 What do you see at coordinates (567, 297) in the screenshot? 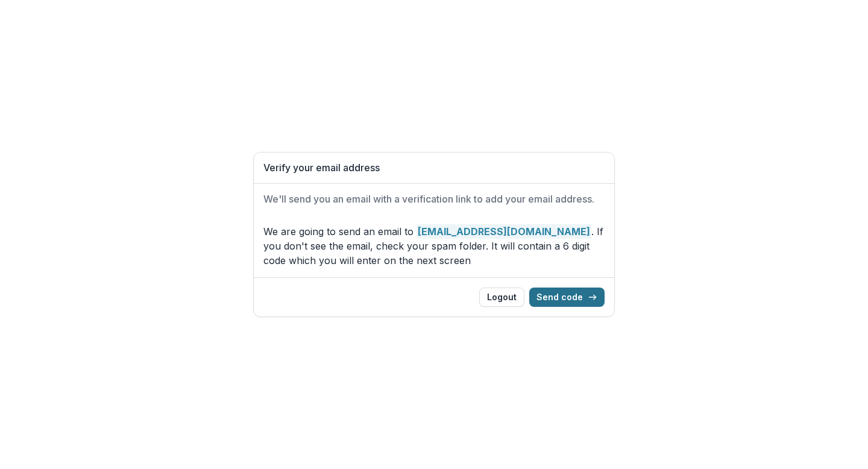
I see `button: Send code` at bounding box center [567, 297].